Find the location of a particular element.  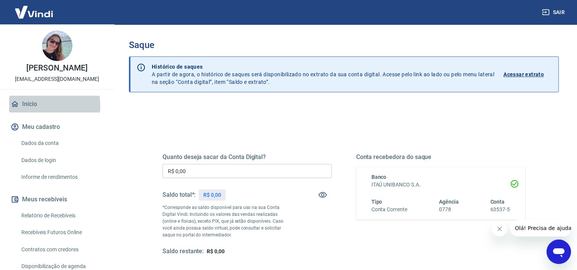

p: Acessar extrato is located at coordinates (524, 74).